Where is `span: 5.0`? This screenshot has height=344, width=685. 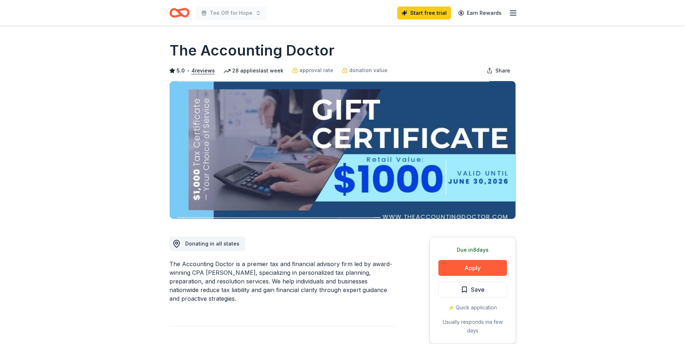
span: 5.0 is located at coordinates (180, 71).